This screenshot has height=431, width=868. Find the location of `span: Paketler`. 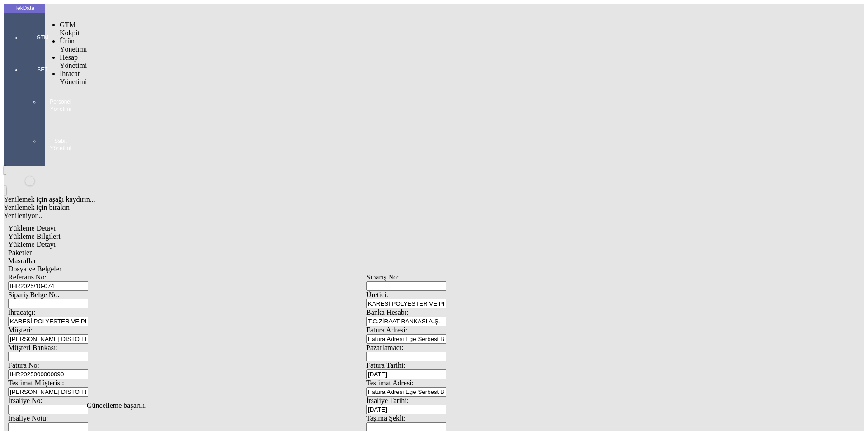

span: Paketler is located at coordinates (20, 252).